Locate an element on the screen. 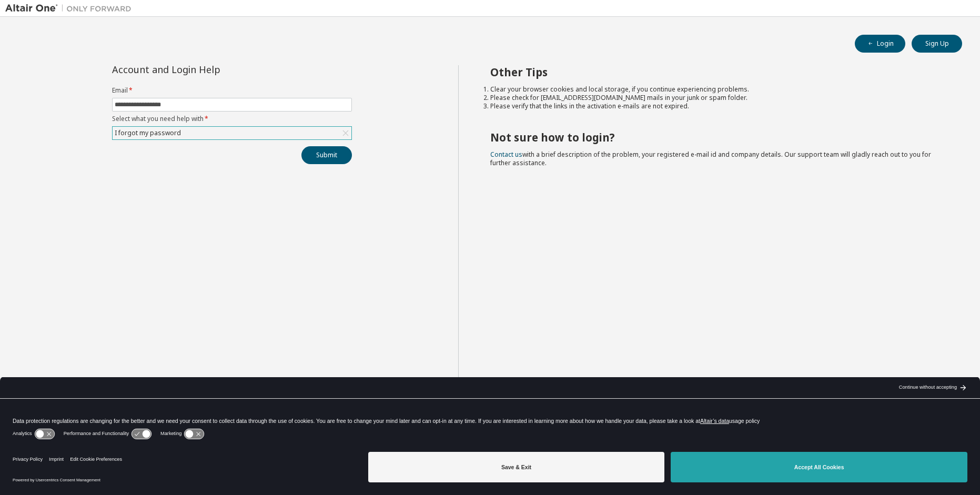 The width and height of the screenshot is (980, 495). div: Account and Login Help is located at coordinates (208, 70).